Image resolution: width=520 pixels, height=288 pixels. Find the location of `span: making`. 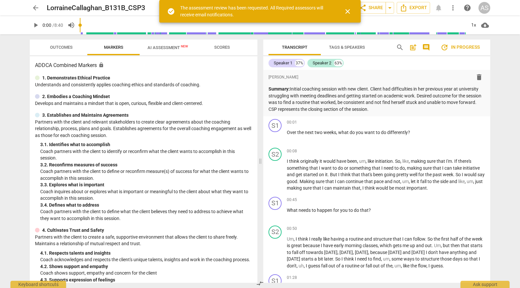

span: making is located at coordinates (415, 168).